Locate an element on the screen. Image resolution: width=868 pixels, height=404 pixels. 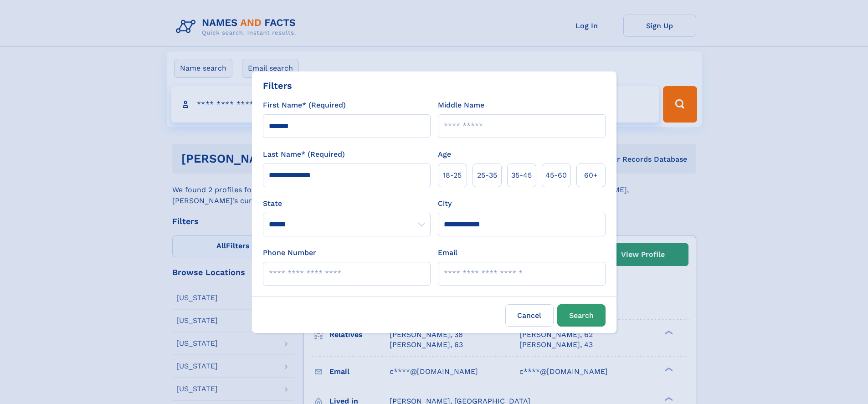
span: 35‑45 is located at coordinates (522, 176).